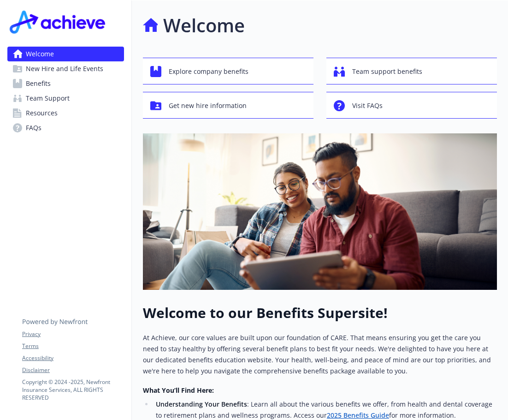 This screenshot has width=508, height=420. I want to click on a: Disclaimer, so click(73, 370).